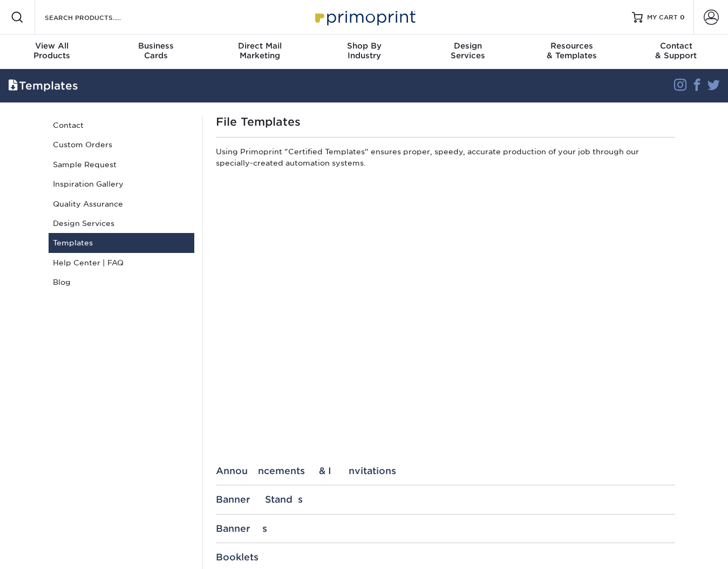 The image size is (728, 569). What do you see at coordinates (572, 46) in the screenshot?
I see `span: Resources` at bounding box center [572, 46].